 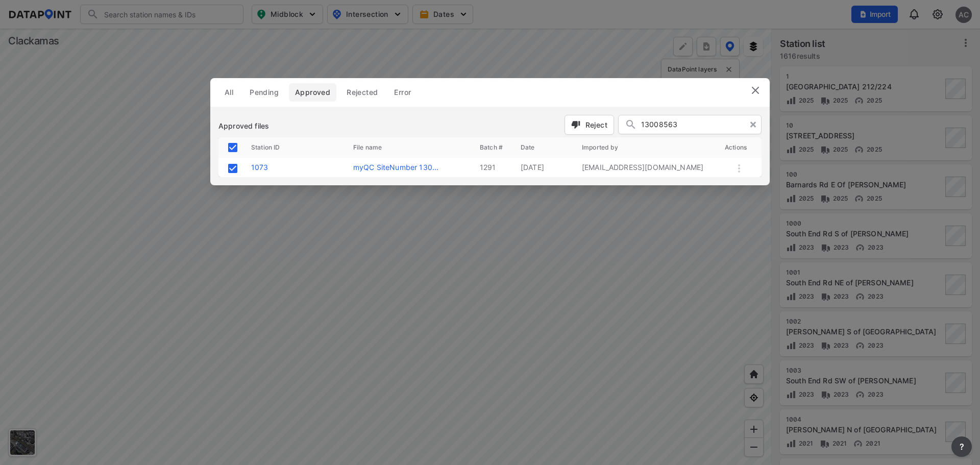 I want to click on input: Search, so click(x=698, y=125).